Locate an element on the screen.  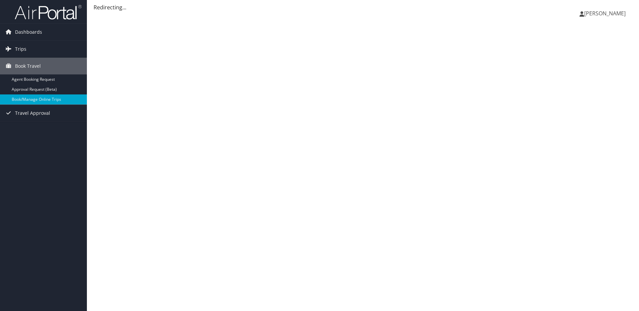
span: Trips is located at coordinates (21, 49).